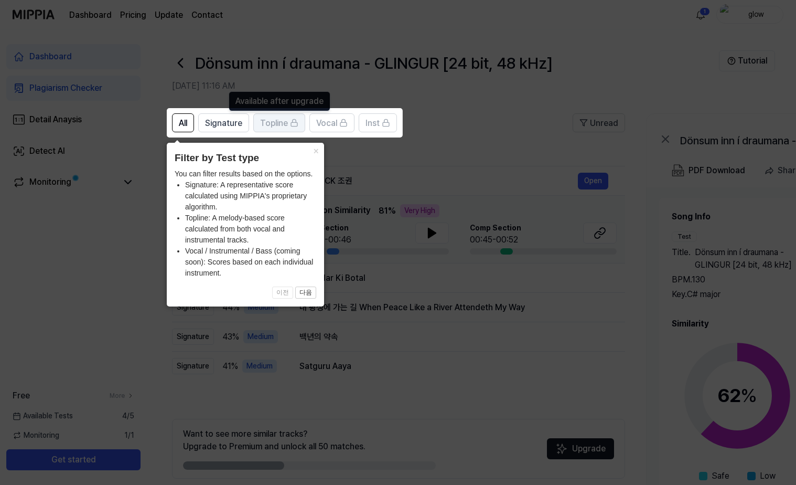 The height and width of the screenshot is (485, 796). I want to click on span: Inst, so click(372, 123).